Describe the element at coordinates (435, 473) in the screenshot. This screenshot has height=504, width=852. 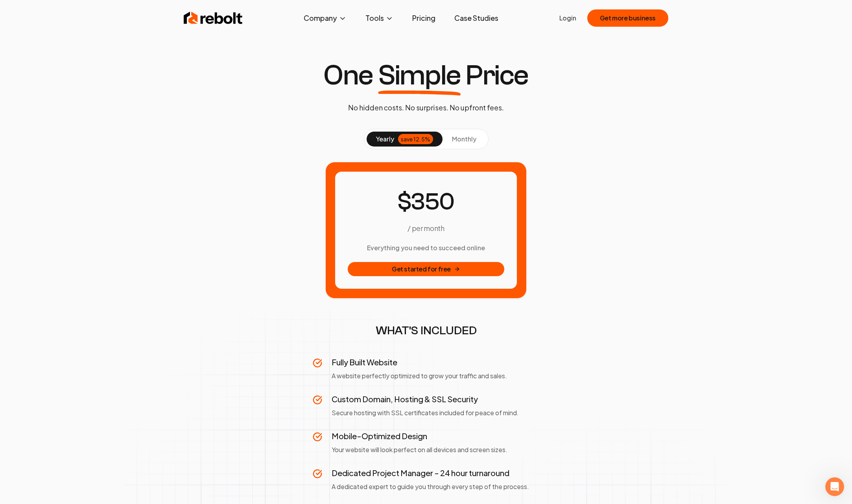
I see `h3: Dedicated Project Manager - 24 hour turnaround` at that location.